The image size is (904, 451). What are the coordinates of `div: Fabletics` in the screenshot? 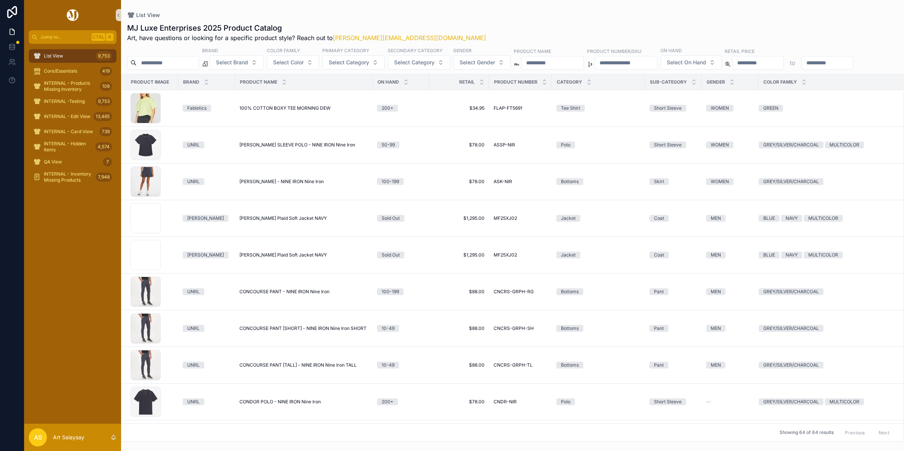 It's located at (197, 108).